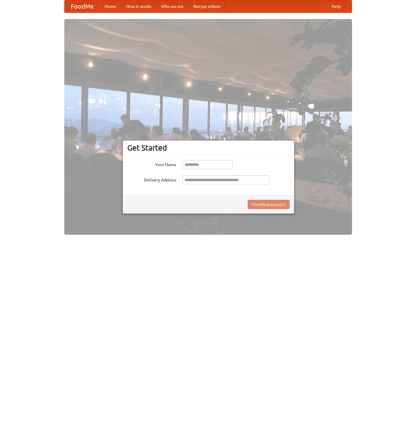 Image resolution: width=416 pixels, height=433 pixels. Describe the element at coordinates (111, 6) in the screenshot. I see `a: Home` at that location.